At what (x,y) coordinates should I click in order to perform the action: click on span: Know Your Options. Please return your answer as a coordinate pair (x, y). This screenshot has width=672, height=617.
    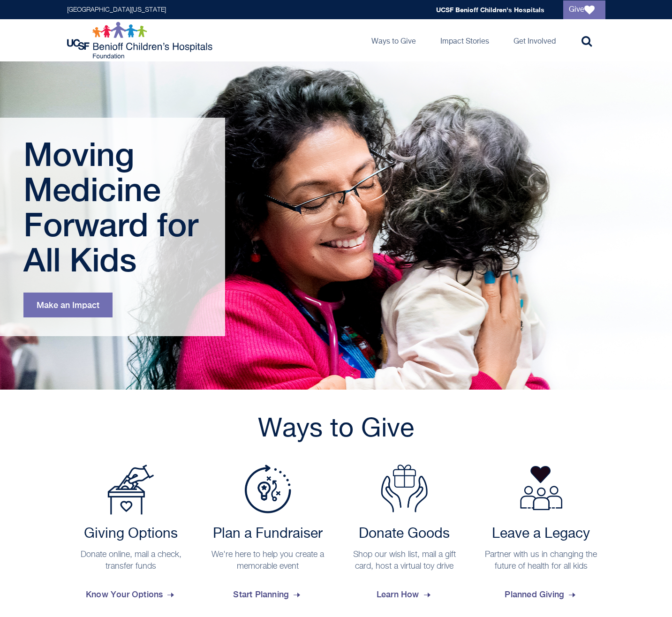
    Looking at the image, I should click on (131, 595).